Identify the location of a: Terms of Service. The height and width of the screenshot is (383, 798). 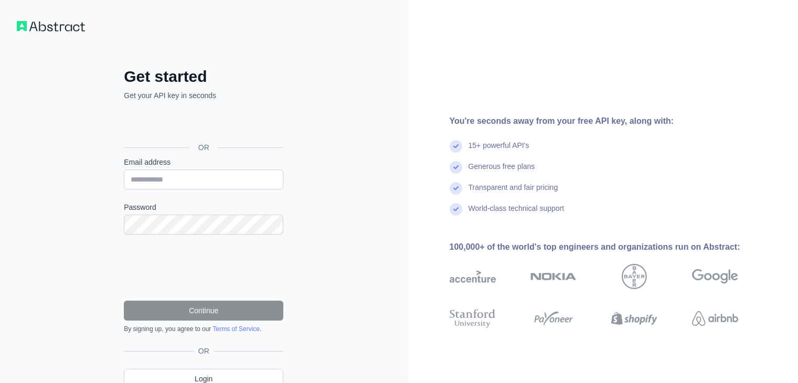
(236, 329).